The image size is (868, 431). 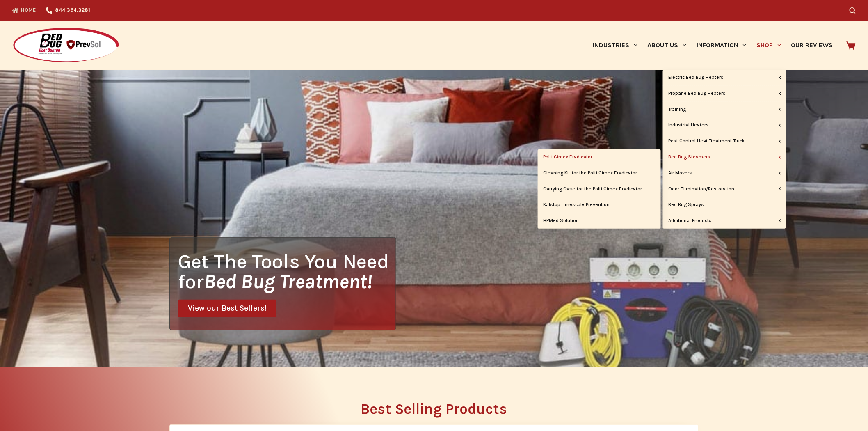 I want to click on a: Polti Cimex Eradicator, so click(x=599, y=157).